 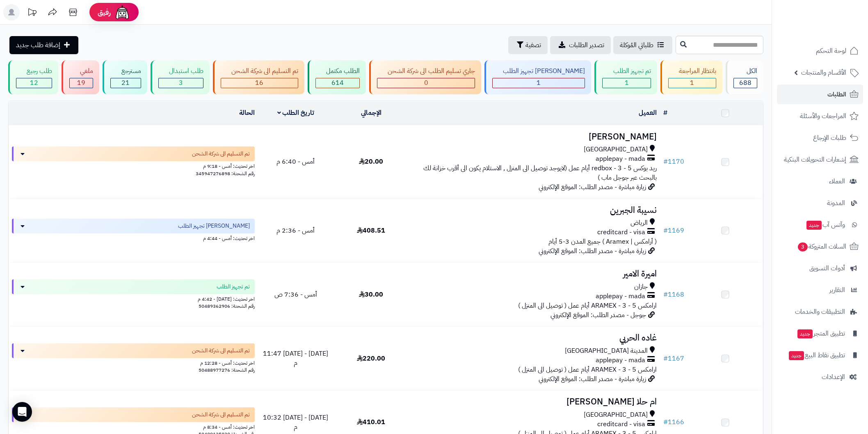 What do you see at coordinates (371, 162) in the screenshot?
I see `span: 20.00` at bounding box center [371, 162].